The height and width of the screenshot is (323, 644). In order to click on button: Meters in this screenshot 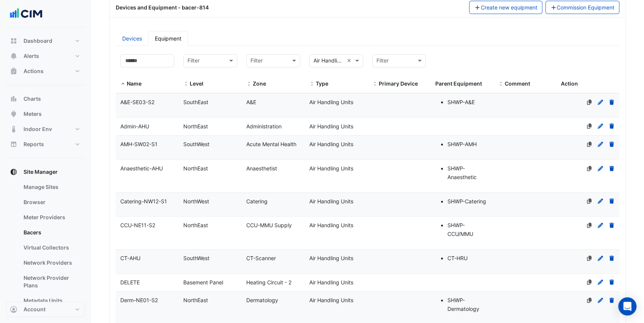, I will do `click(45, 114)`.